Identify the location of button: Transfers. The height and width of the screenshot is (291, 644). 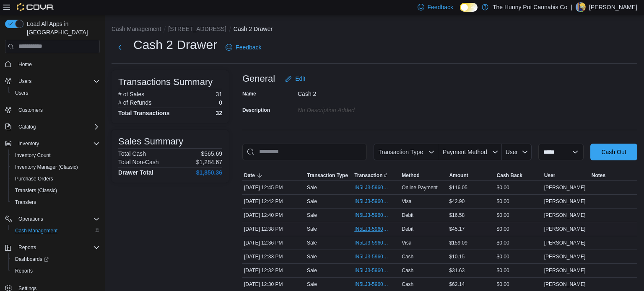
(56, 202).